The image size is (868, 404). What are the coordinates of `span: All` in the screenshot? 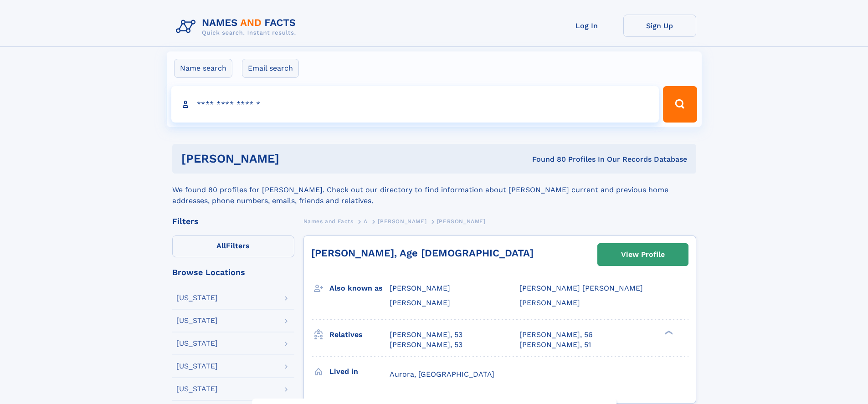 It's located at (221, 245).